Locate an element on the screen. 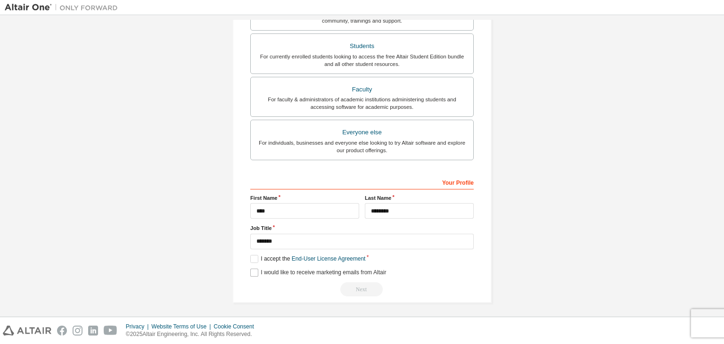  div: For faculty & administrators of academic institutions administering students and accessing softwa... is located at coordinates (362, 103).